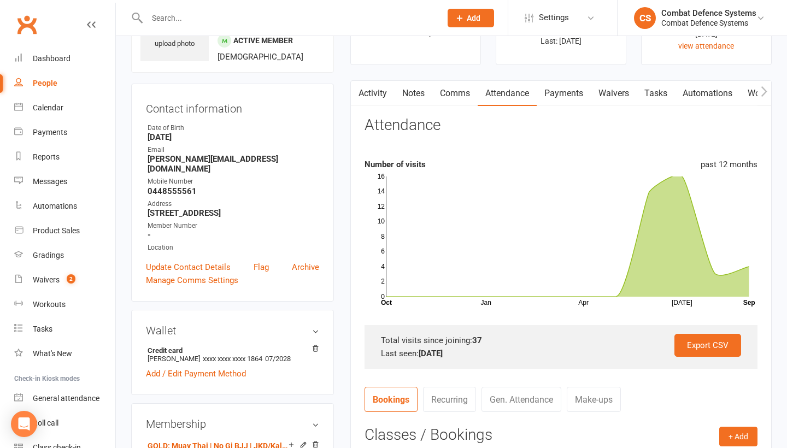 The height and width of the screenshot is (448, 787). What do you see at coordinates (402, 125) in the screenshot?
I see `h3: Attendance` at bounding box center [402, 125].